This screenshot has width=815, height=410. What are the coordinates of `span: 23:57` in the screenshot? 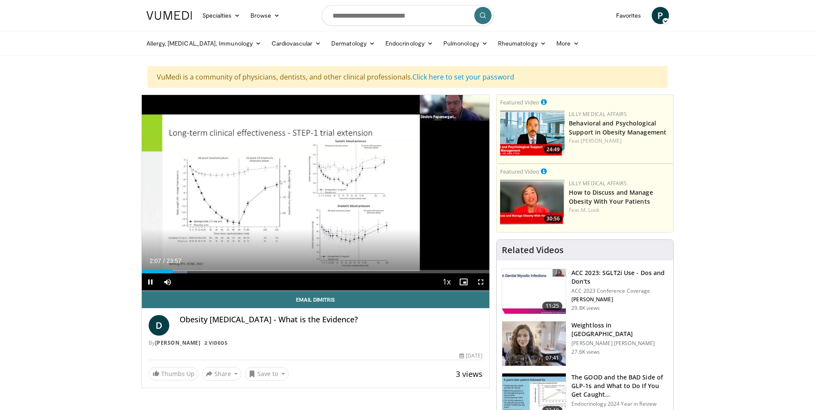 It's located at (174, 261).